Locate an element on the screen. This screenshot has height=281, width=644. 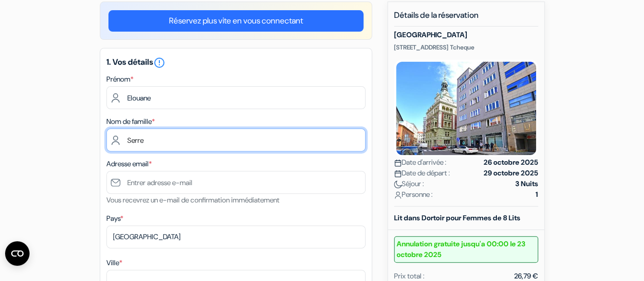
a: error_outline is located at coordinates (159, 62).